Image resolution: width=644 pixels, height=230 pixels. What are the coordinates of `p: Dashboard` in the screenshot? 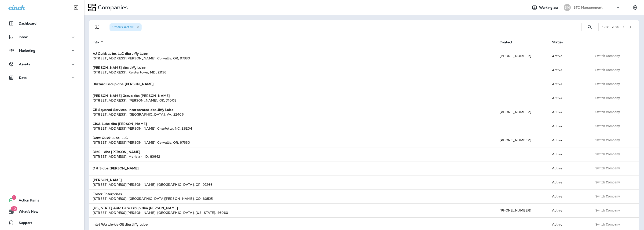 It's located at (27, 23).